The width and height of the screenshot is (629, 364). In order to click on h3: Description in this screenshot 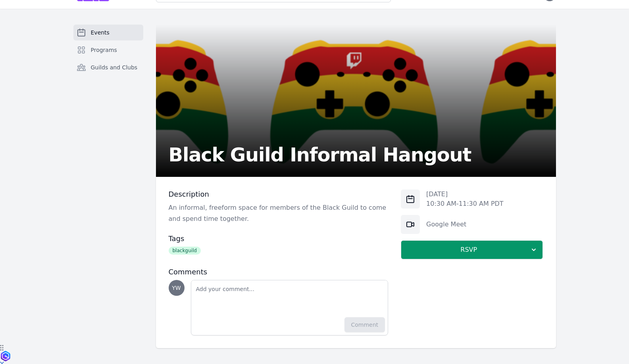, I will do `click(279, 194)`.